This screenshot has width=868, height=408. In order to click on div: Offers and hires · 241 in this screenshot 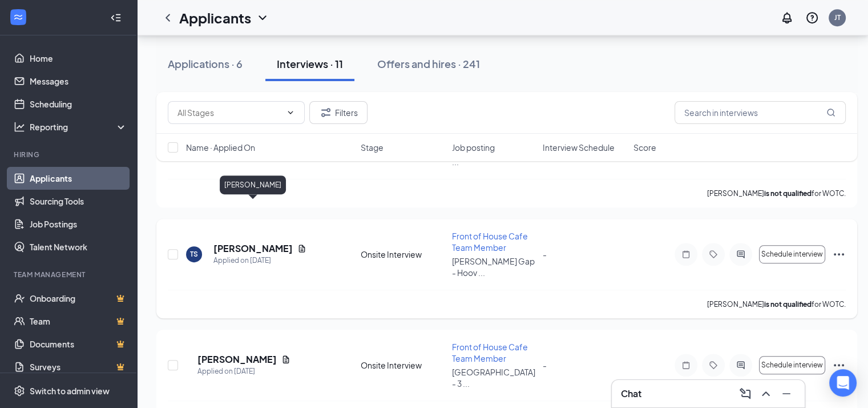, I will do `click(429, 64)`.